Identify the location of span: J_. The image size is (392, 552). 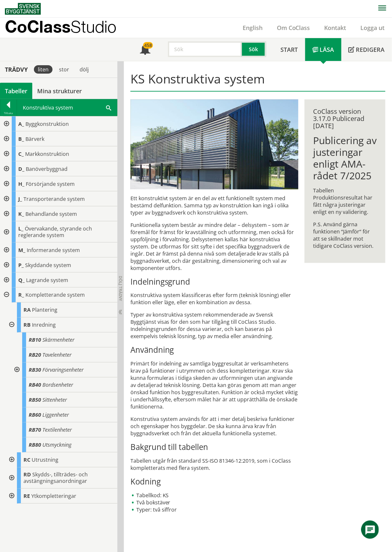
(20, 199).